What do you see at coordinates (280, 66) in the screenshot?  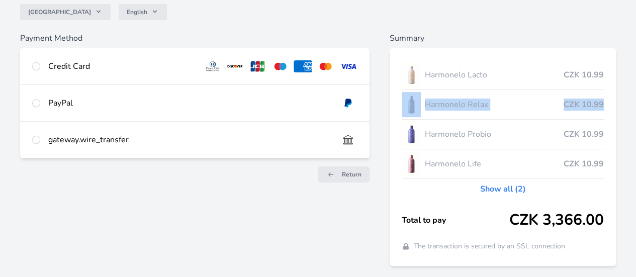 I see `img: maestro.svg` at bounding box center [280, 66].